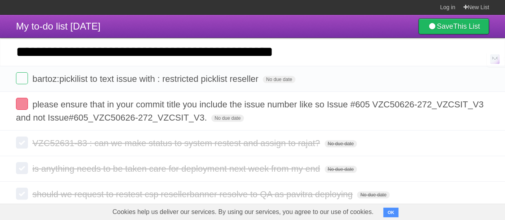 Image resolution: width=505 pixels, height=220 pixels. What do you see at coordinates (243, 212) in the screenshot?
I see `span: Cookies help us deliver our services. By using our services, you agree to our use of cookies.` at bounding box center [243, 212].